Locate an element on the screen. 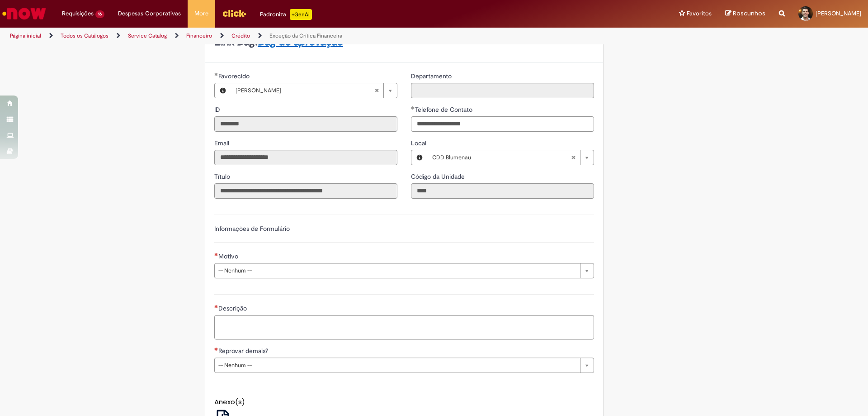 This screenshot has width=868, height=416. input: Departamento is located at coordinates (502, 90).